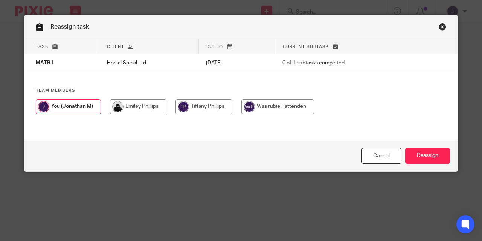  Describe the element at coordinates (149, 63) in the screenshot. I see `p: Hocial Social Ltd` at that location.